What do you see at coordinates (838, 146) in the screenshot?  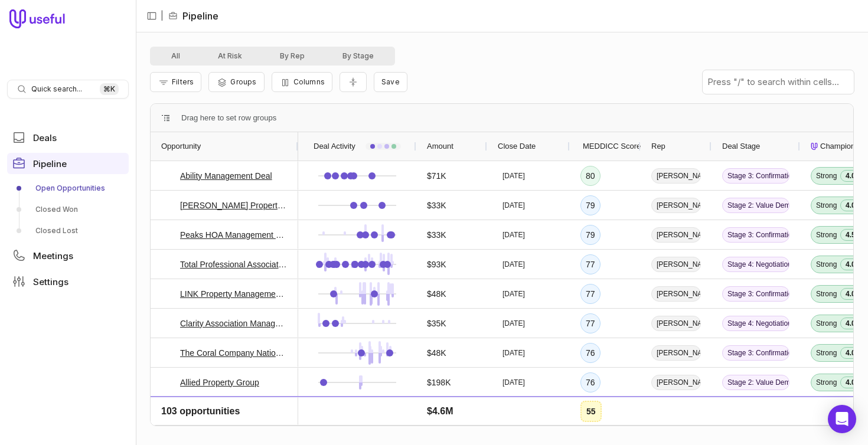 I see `span: Champion` at bounding box center [838, 146].